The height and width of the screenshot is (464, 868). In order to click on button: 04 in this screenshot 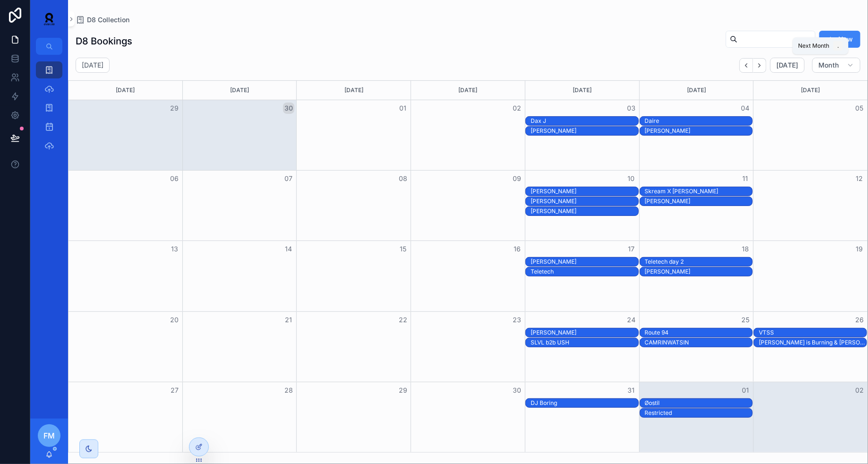, I will do `click(745, 108)`.